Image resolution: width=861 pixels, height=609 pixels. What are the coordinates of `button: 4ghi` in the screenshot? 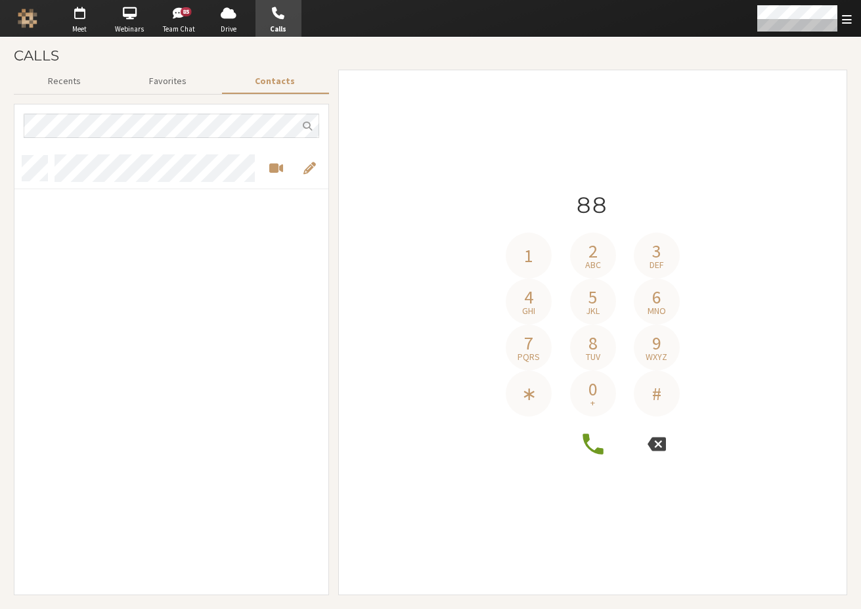 It's located at (529, 301).